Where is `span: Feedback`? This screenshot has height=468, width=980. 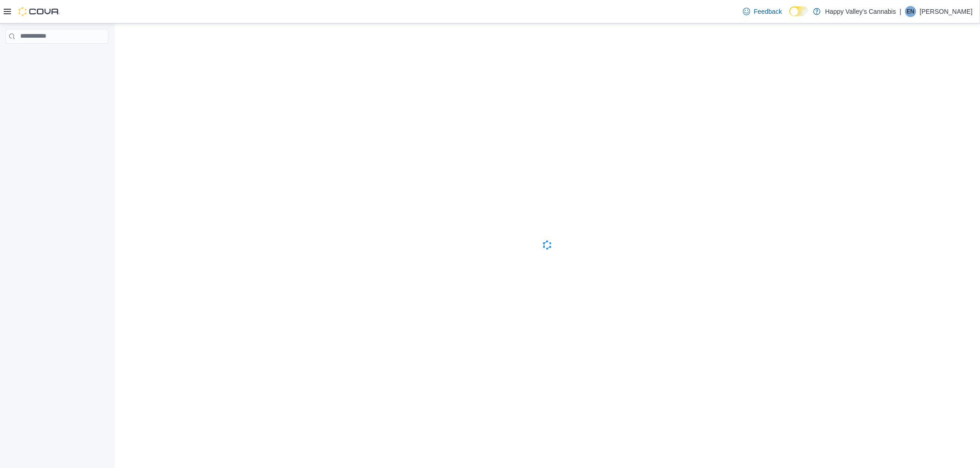
span: Feedback is located at coordinates (768, 11).